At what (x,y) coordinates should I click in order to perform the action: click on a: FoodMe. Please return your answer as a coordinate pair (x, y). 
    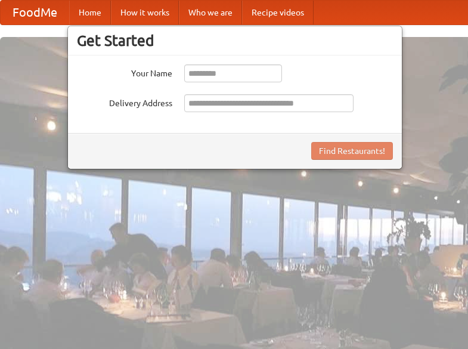
    Looking at the image, I should click on (35, 13).